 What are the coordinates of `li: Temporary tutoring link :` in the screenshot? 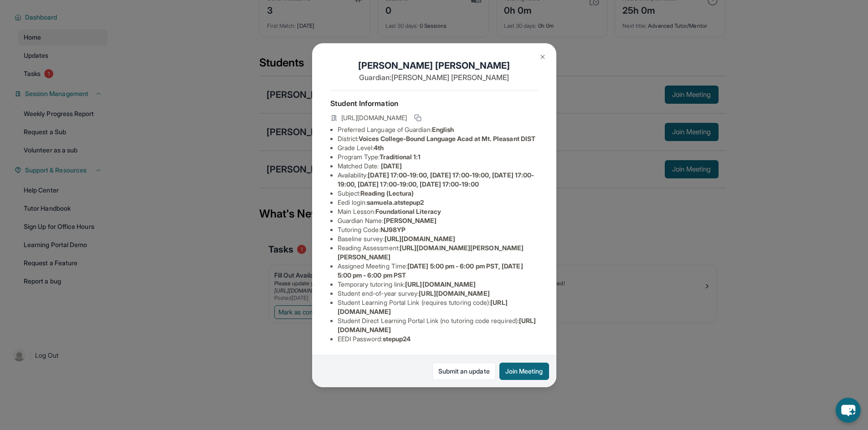 It's located at (438, 285).